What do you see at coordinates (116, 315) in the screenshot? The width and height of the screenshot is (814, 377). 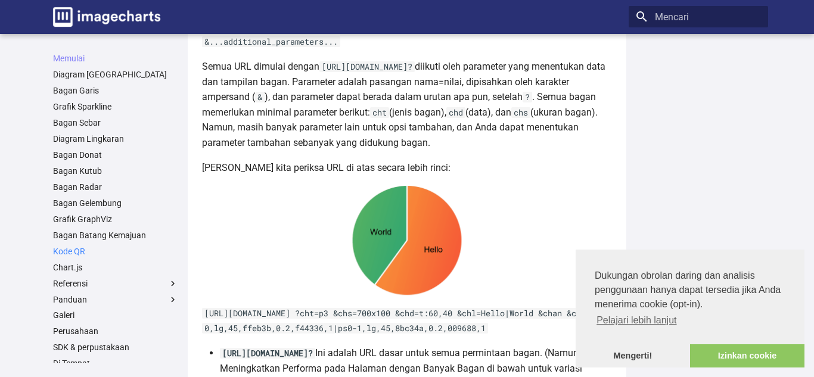 I see `a: Galeri` at bounding box center [116, 315].